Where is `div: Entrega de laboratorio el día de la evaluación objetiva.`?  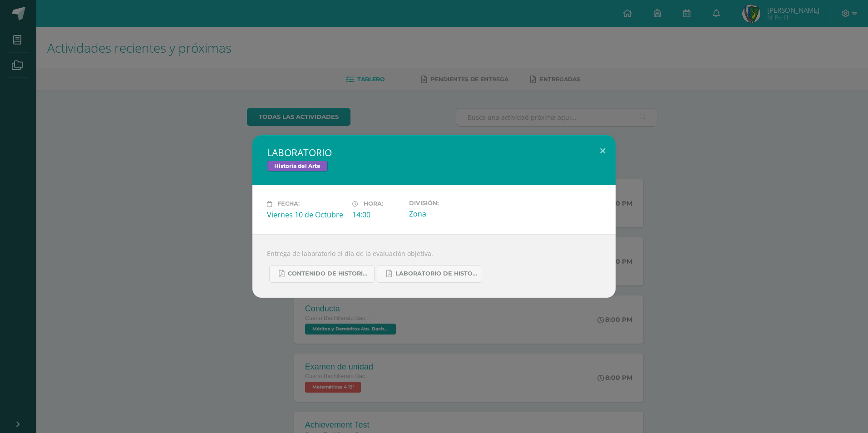
div: Entrega de laboratorio el día de la evaluación objetiva. is located at coordinates (434, 266).